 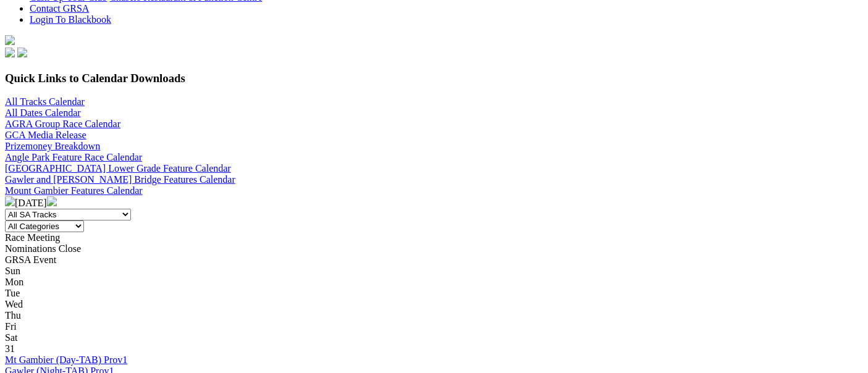 What do you see at coordinates (74, 191) in the screenshot?
I see `a: Mount Gambier Features Calendar` at bounding box center [74, 191].